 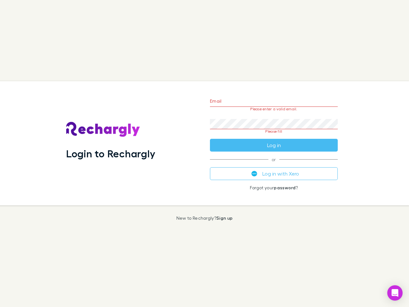 What do you see at coordinates (274, 159) in the screenshot?
I see `span: or` at bounding box center [274, 159].